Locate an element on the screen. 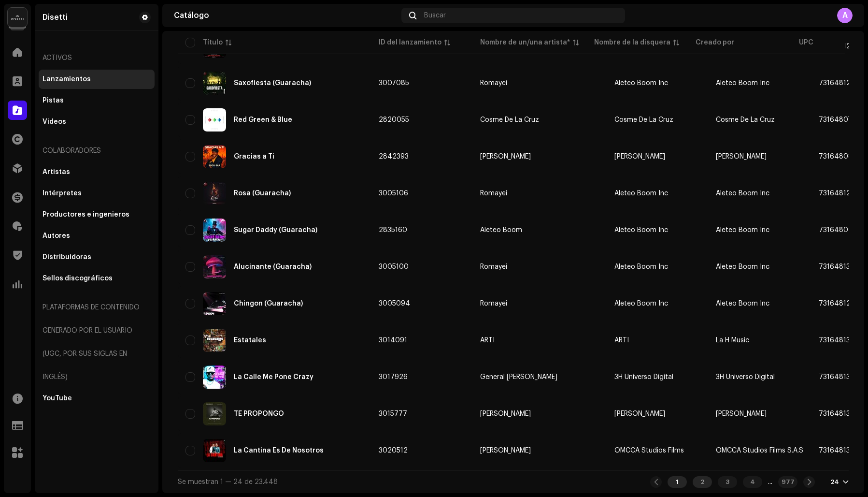 Image resolution: width=868 pixels, height=497 pixels. div: Saxofiesta (Guaracha) is located at coordinates (272, 83).